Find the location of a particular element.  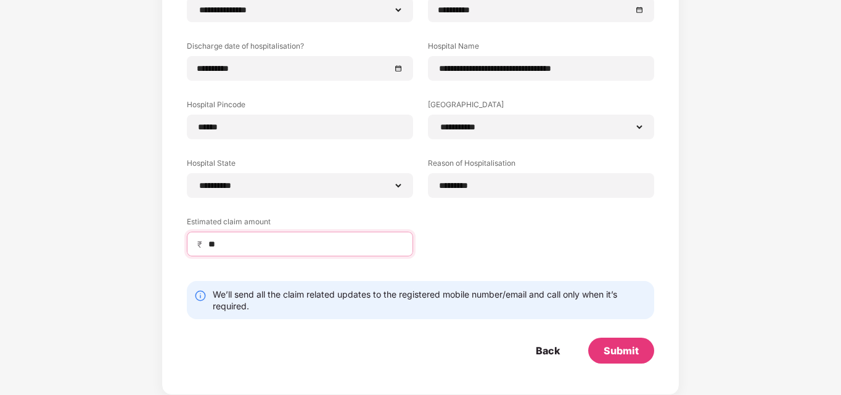

label: Estimated claim amount is located at coordinates (300, 224).